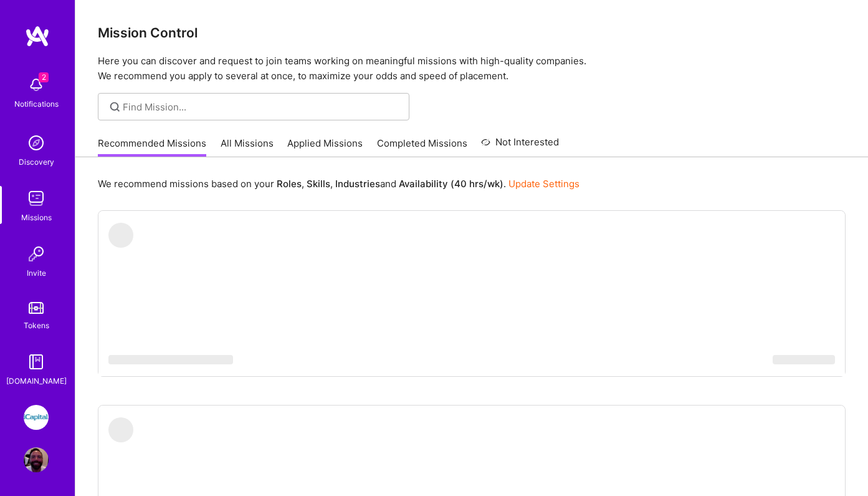 The width and height of the screenshot is (868, 496). What do you see at coordinates (114, 107) in the screenshot?
I see `i: icon SearchGrey` at bounding box center [114, 107].